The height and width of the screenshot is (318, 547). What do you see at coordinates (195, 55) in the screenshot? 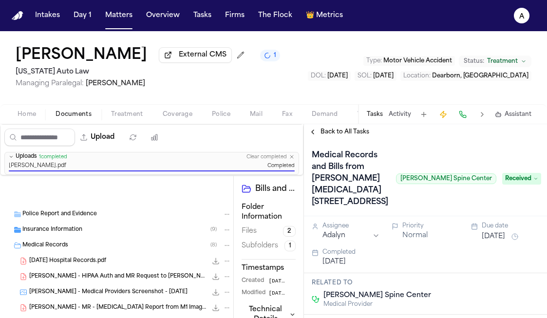
I see `button: External CMS` at bounding box center [195, 55].